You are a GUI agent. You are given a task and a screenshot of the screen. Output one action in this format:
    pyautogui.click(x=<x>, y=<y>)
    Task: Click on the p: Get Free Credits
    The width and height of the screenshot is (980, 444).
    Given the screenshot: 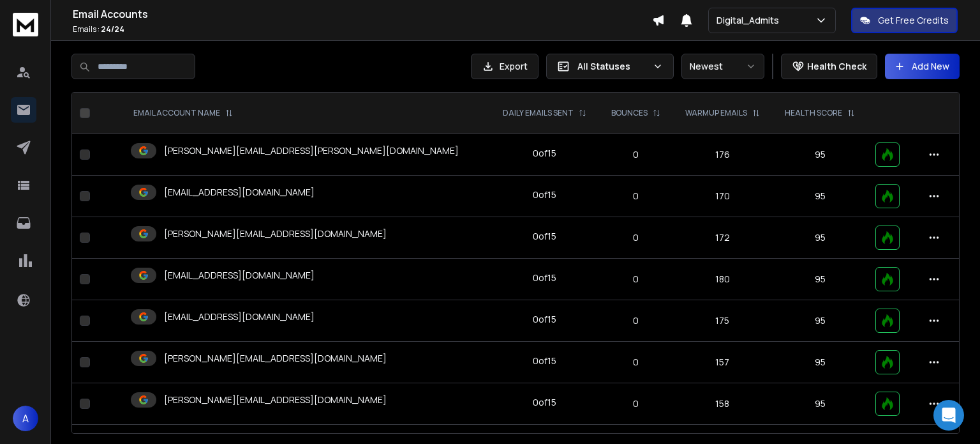 What is the action you would take?
    pyautogui.click(x=913, y=20)
    